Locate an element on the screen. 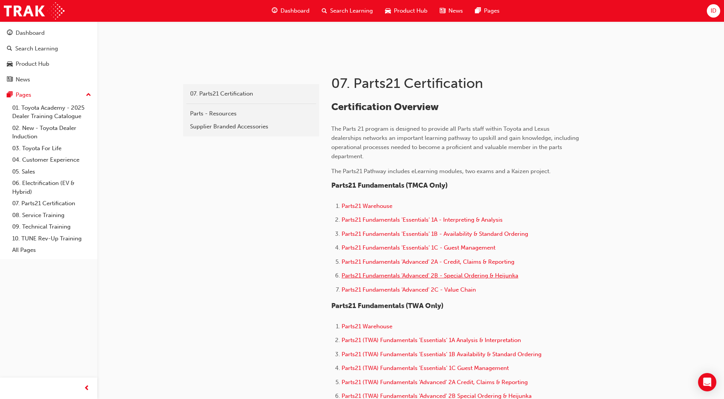 The image size is (724, 399). a: Parts21 (TWA) Fundamentals 'Advanced' 2A Credit, Claims & Reporting is located at coordinates (435, 382).